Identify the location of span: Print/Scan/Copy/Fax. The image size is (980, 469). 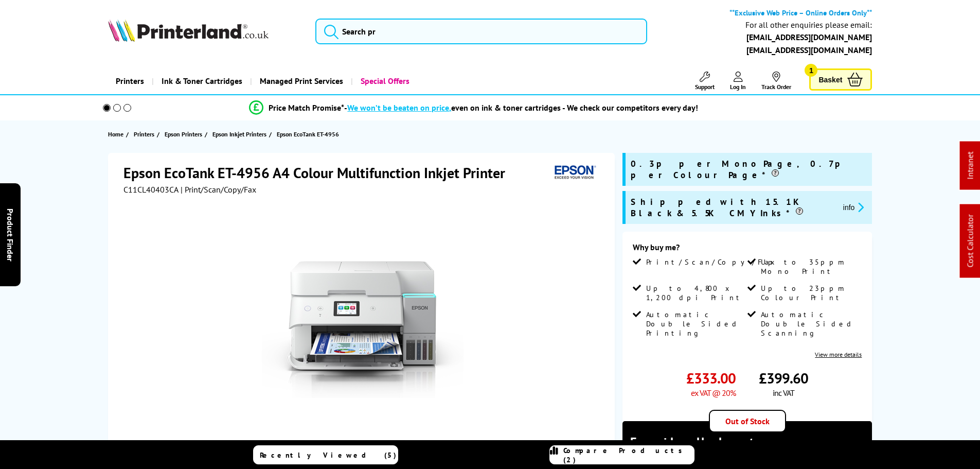
(712, 262).